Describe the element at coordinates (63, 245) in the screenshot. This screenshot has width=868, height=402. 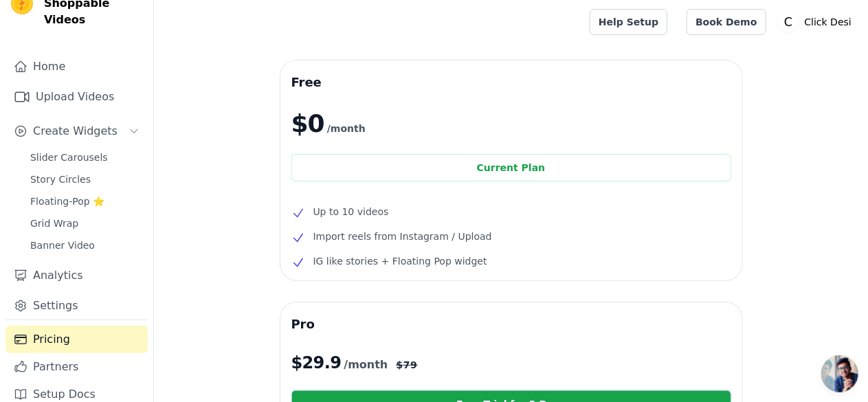
I see `span: Banner Video` at that location.